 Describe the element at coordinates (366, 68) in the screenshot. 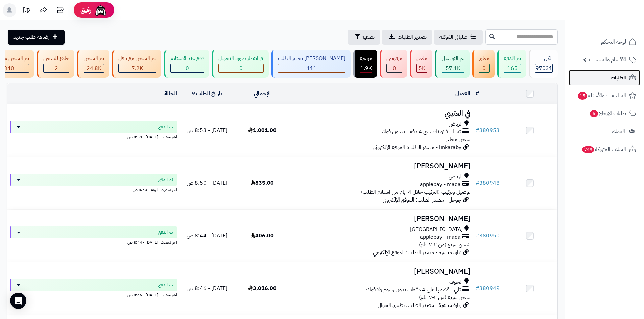

I see `div: 1852` at that location.